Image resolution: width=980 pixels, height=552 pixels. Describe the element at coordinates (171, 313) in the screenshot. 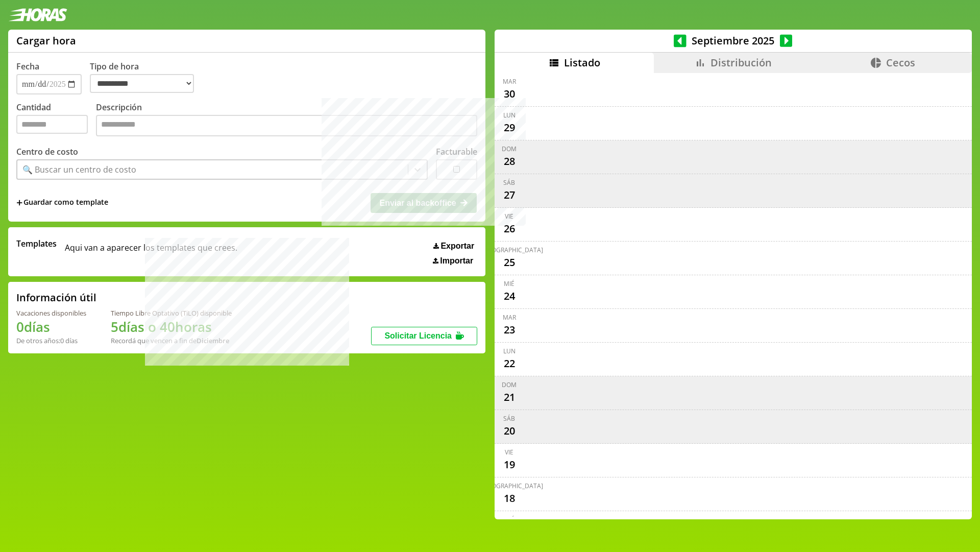

I see `div: Tiempo Libre Optativo (TiLO) disponible` at that location.